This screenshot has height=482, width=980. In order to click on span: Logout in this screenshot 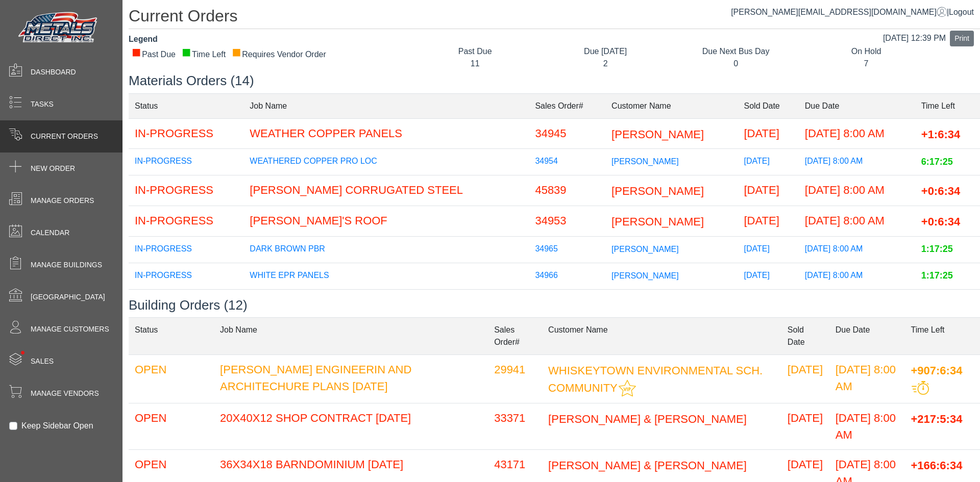, I will do `click(961, 12)`.